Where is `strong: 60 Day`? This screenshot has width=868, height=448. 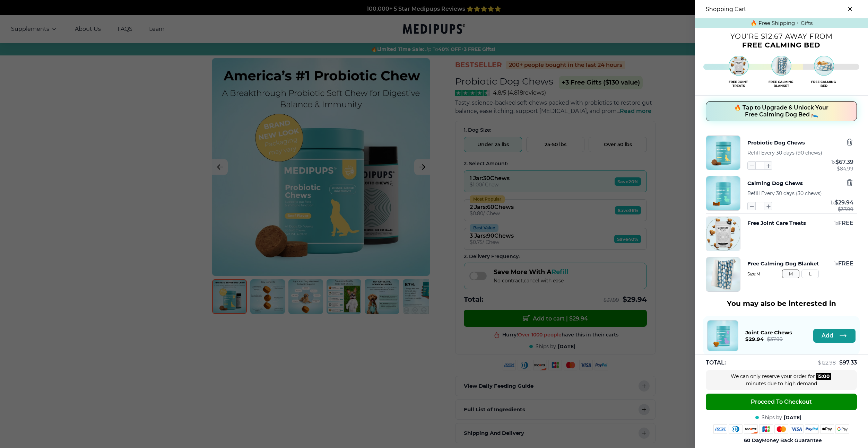
strong: 60 Day is located at coordinates (753, 440).